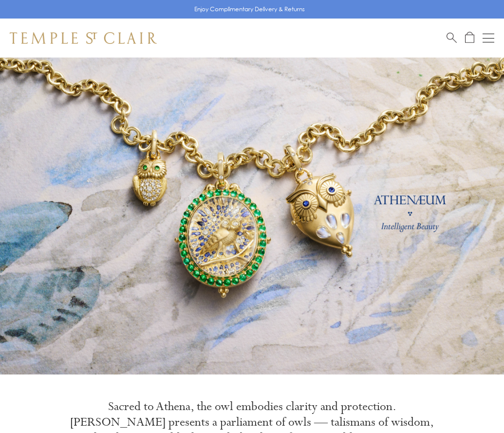 Image resolution: width=504 pixels, height=433 pixels. Describe the element at coordinates (452, 38) in the screenshot. I see `a: Search` at that location.